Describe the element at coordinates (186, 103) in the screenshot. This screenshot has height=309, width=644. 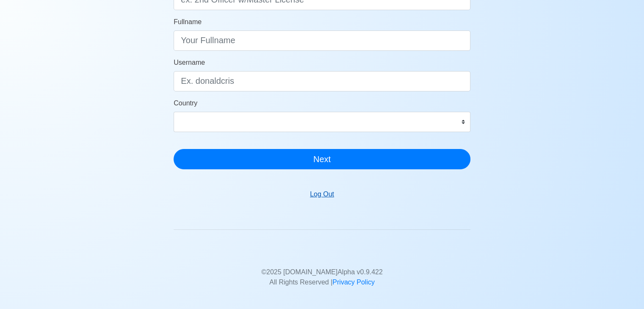
I see `label: Country` at that location.